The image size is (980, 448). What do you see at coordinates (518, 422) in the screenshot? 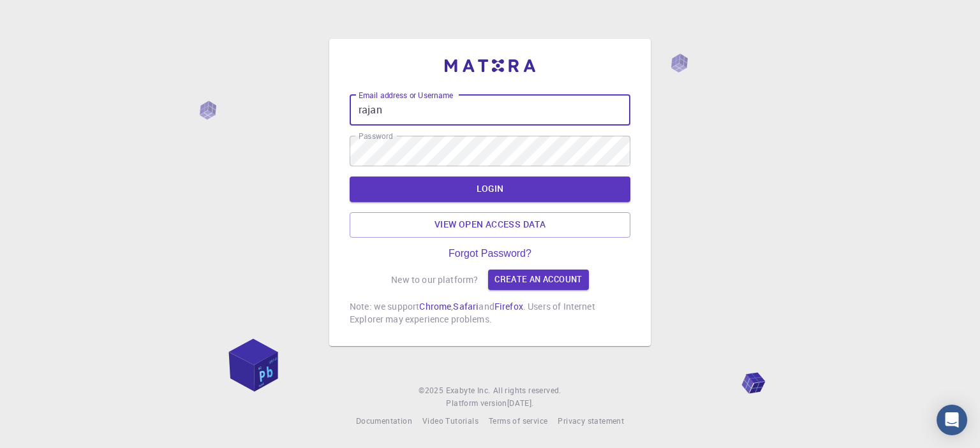
I see `a: Terms of service` at bounding box center [518, 422].